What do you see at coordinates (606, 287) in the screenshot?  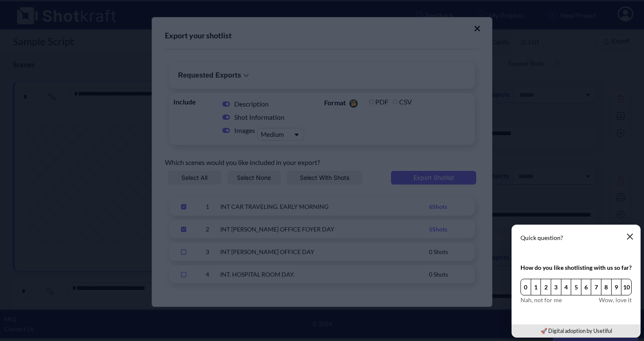 I see `button: 8` at bounding box center [606, 287].